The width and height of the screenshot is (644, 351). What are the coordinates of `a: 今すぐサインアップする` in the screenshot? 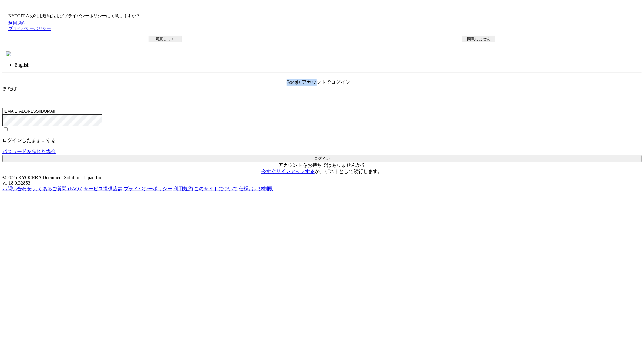 It's located at (288, 172).